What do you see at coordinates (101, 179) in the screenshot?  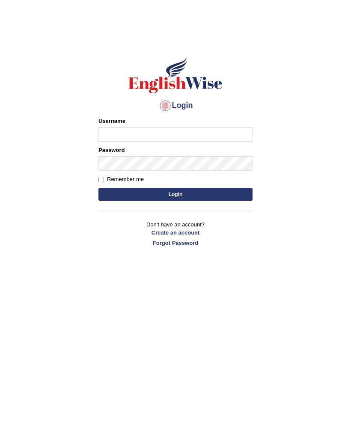 I see `input: Remember me` at bounding box center [101, 179].